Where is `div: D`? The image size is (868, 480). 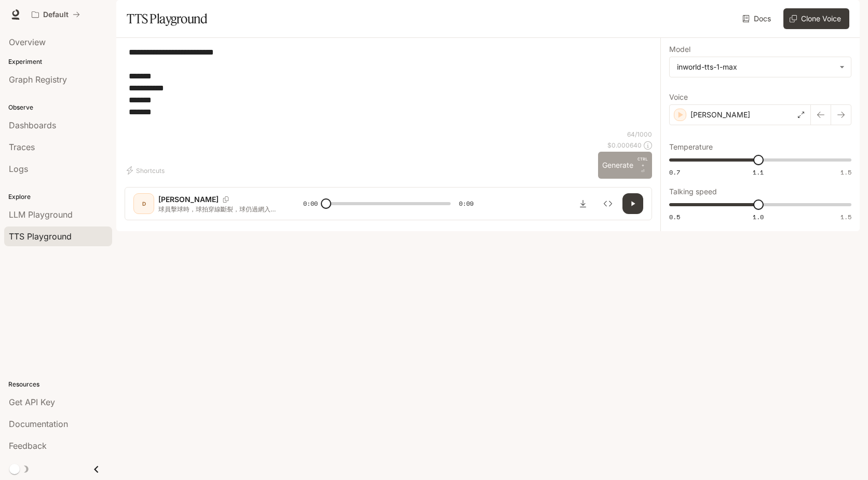 div: D is located at coordinates (144, 204).